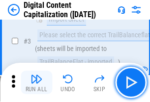  I want to click on img: Undo, so click(68, 79).